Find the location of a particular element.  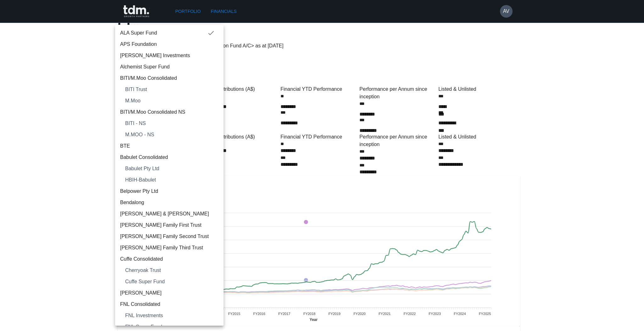

span: HBIH-Babulet is located at coordinates (172, 180).